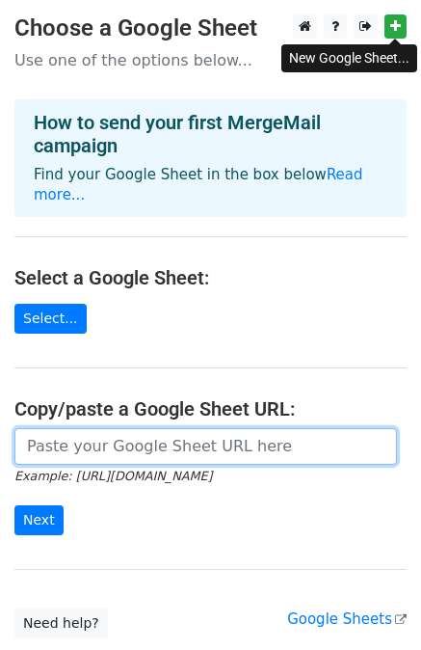  What do you see at coordinates (50, 318) in the screenshot?
I see `a: Select...` at bounding box center [50, 318].